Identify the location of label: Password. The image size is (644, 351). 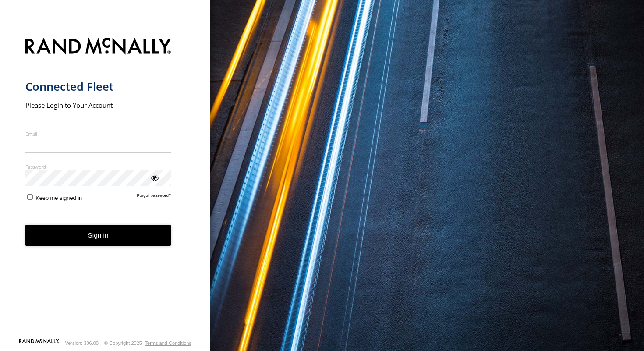
(98, 167).